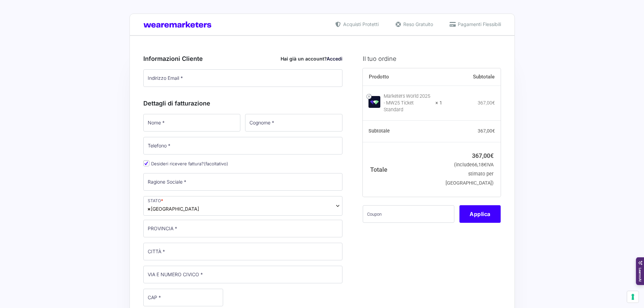 The height and width of the screenshot is (308, 644). Describe the element at coordinates (478, 24) in the screenshot. I see `span: Pagamenti Flessibili` at that location.